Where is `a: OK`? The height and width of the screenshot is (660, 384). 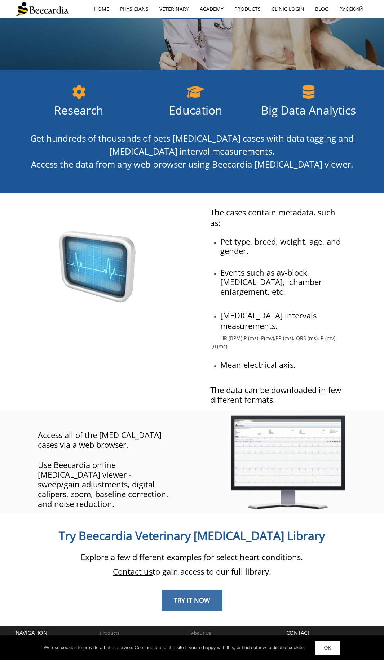
a: OK is located at coordinates (327, 648).